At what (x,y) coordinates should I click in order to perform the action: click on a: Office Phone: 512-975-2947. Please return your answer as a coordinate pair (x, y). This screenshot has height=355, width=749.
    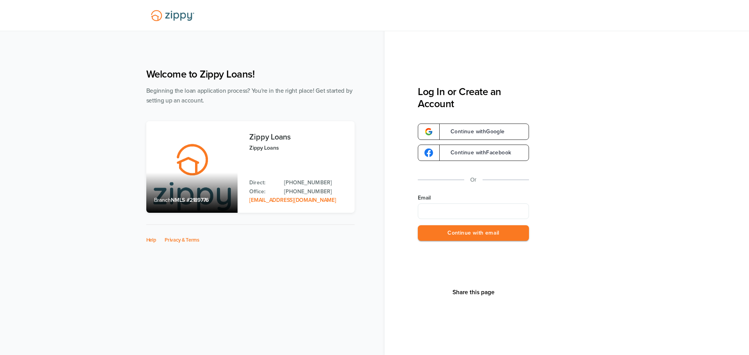
    Looking at the image, I should click on (315, 192).